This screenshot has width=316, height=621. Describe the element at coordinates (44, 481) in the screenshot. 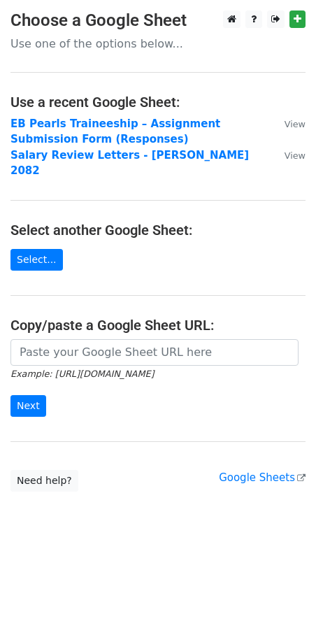

I see `a: Need help?` at that location.